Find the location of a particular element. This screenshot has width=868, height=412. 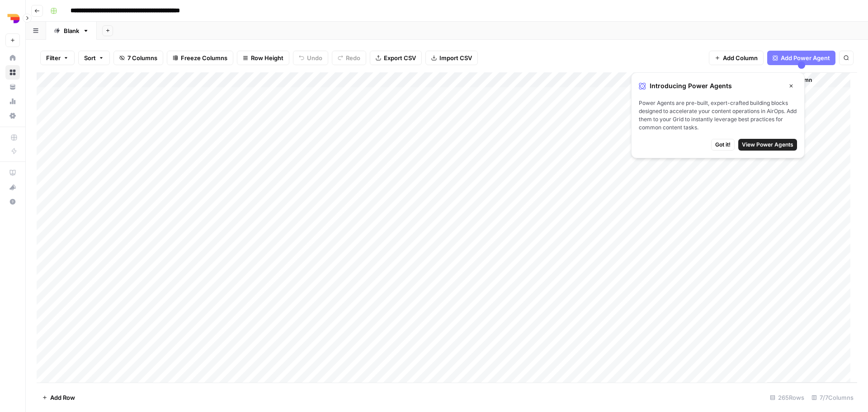

button: Export CSV is located at coordinates (396, 58).